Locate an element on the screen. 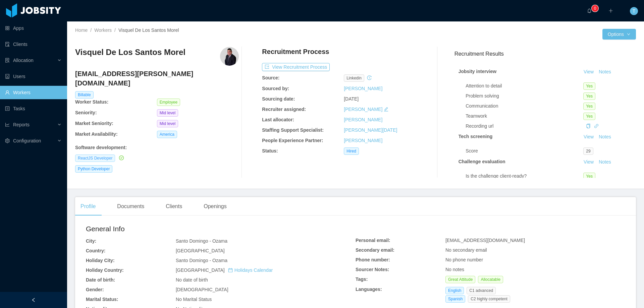  div: Documents is located at coordinates (130, 207).